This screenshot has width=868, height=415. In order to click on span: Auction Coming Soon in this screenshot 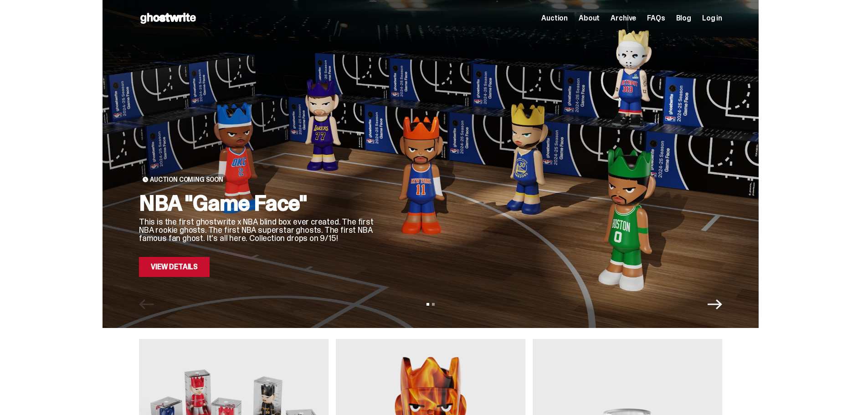, I will do `click(187, 180)`.